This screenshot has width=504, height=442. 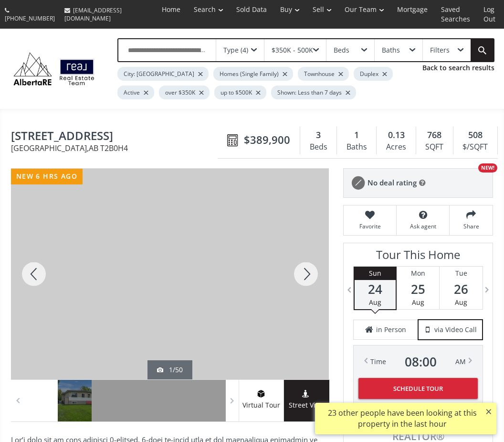 What do you see at coordinates (253, 73) in the screenshot?
I see `div: Homes (Single Family)` at bounding box center [253, 73].